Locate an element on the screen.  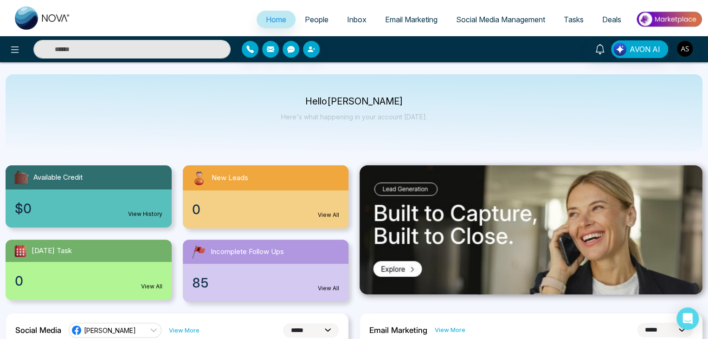
img: newLeads.svg is located at coordinates (199, 178).